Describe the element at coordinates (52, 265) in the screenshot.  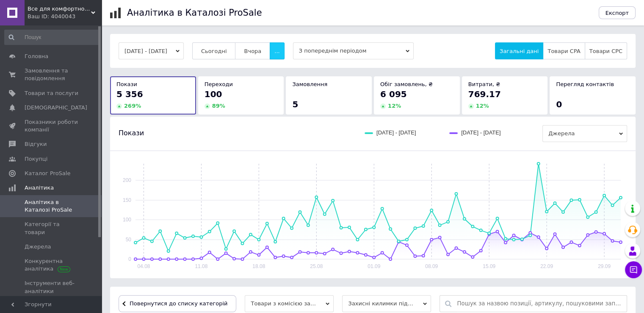
I see `span: Конкурентна аналітика` at that location.